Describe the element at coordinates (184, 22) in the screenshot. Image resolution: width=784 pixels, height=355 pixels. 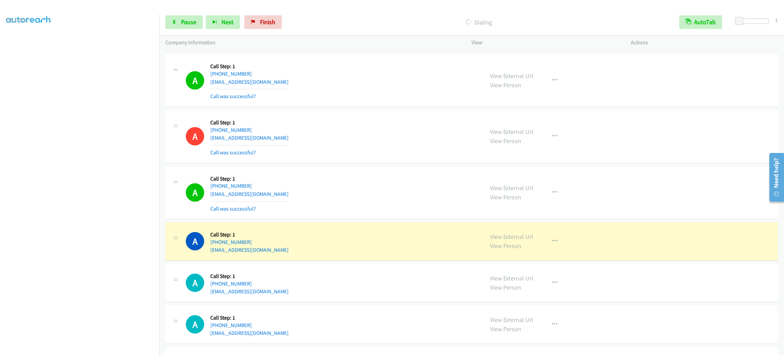
I see `a: Pause` at that location.